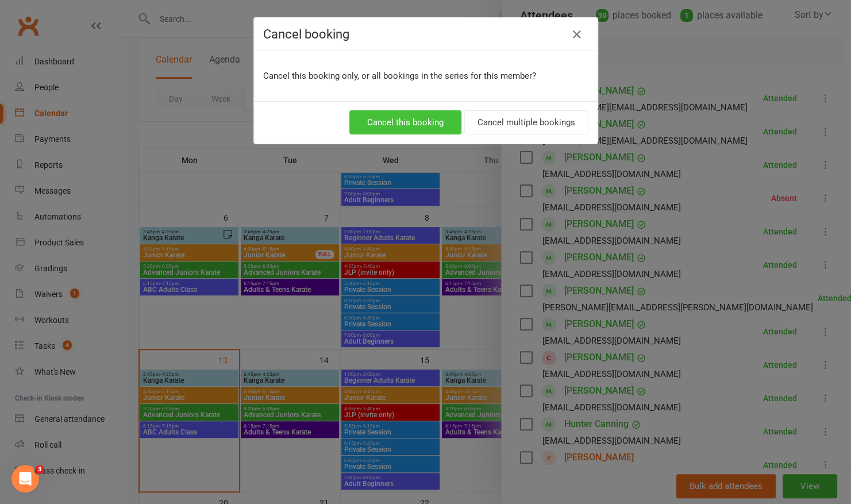 The image size is (851, 504). I want to click on button: Cancel this booking, so click(405, 122).